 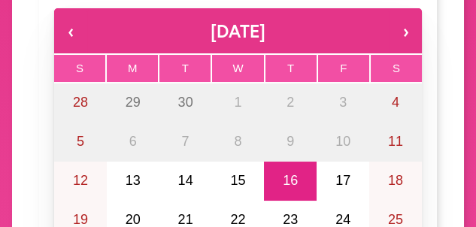 I want to click on button: October 9, 2025, so click(x=290, y=142).